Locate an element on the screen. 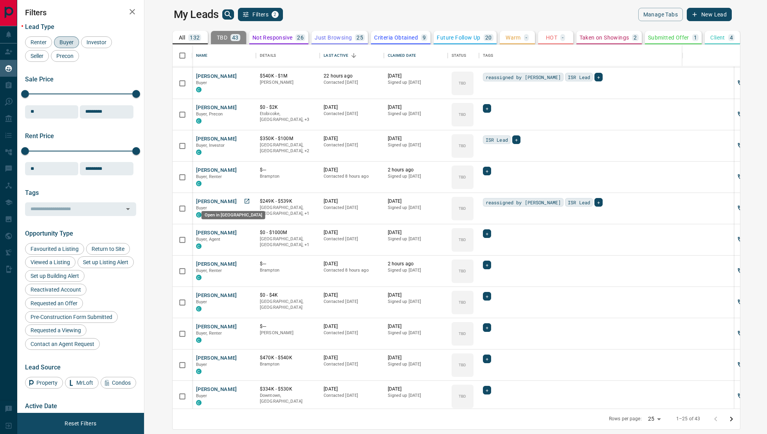 The width and height of the screenshot is (767, 434). button: Sort is located at coordinates (354, 56).